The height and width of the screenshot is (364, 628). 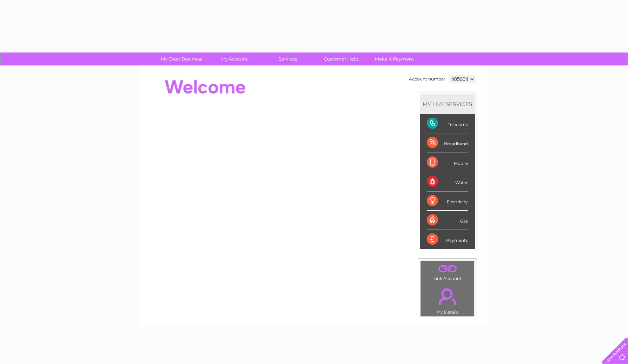 What do you see at coordinates (287, 59) in the screenshot?
I see `a: Services` at bounding box center [287, 59].